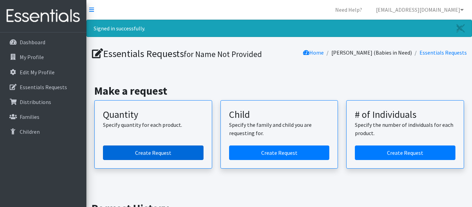 This screenshot has height=207, width=472. I want to click on a: Create a request by number of individuals, so click(405, 153).